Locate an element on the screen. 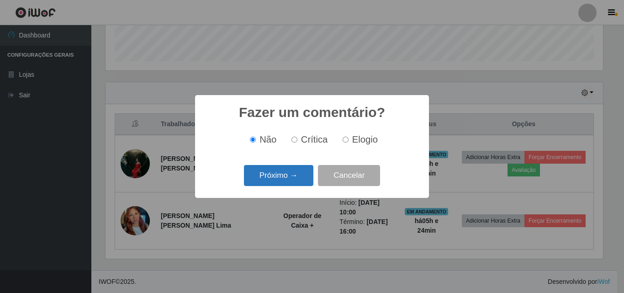 The width and height of the screenshot is (624, 293). input: Não is located at coordinates (253, 139).